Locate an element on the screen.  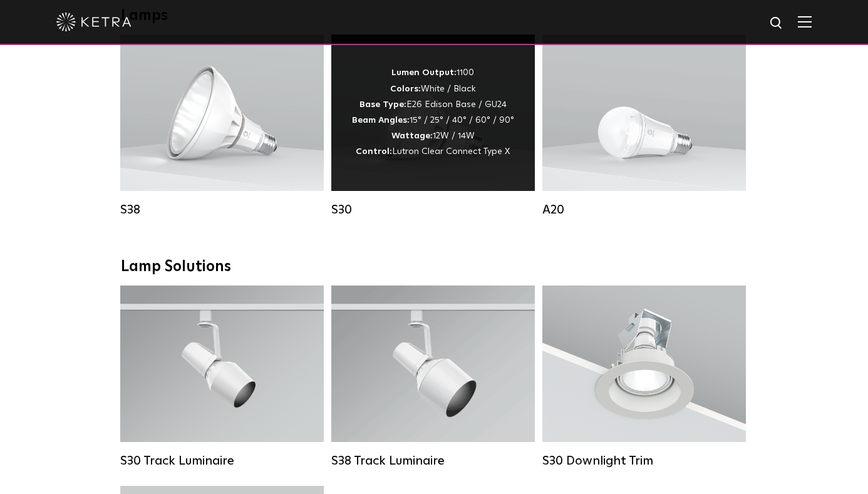
strong: Base Type: is located at coordinates (383, 104).